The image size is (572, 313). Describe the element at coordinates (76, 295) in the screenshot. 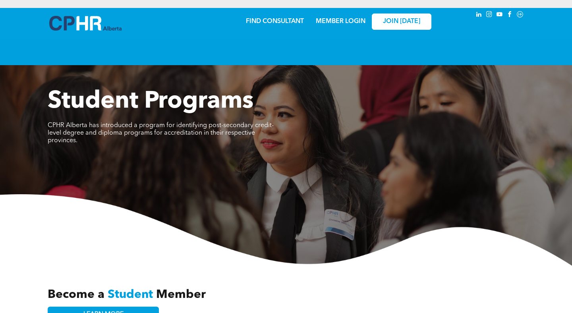

I see `span: Become a` at that location.